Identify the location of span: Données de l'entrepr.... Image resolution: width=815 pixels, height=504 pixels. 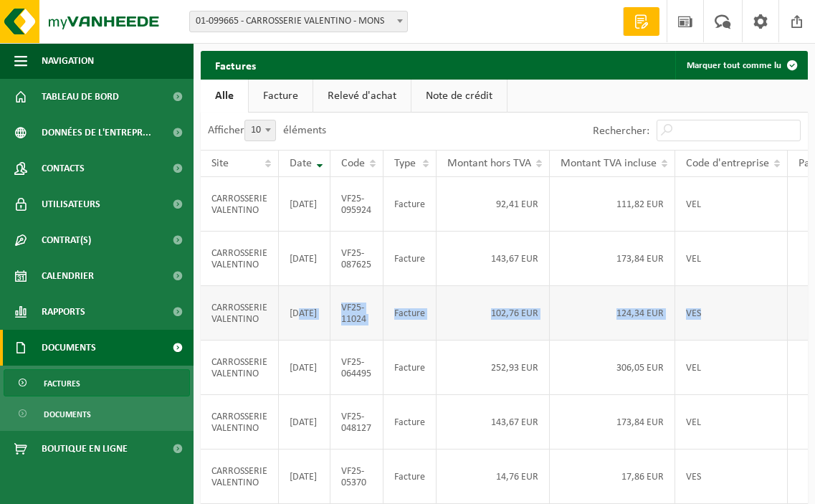
(96, 133).